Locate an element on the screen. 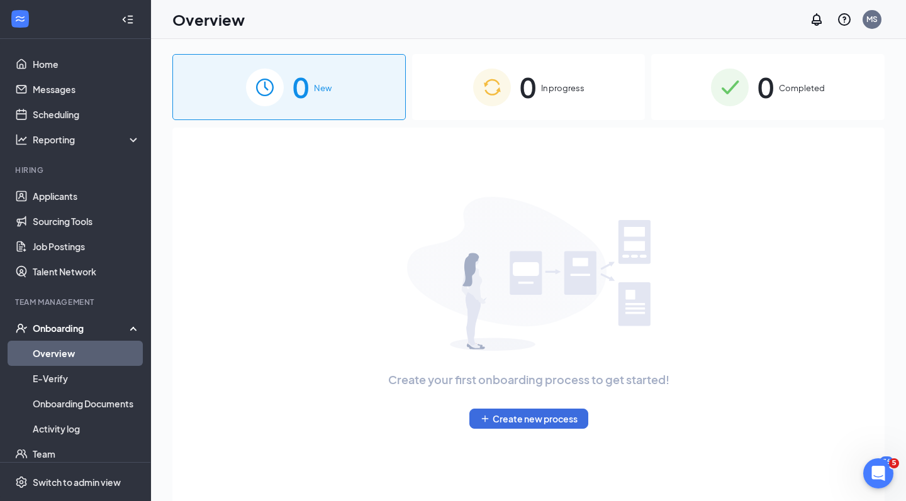 This screenshot has width=906, height=501. span: Completed is located at coordinates (801, 88).